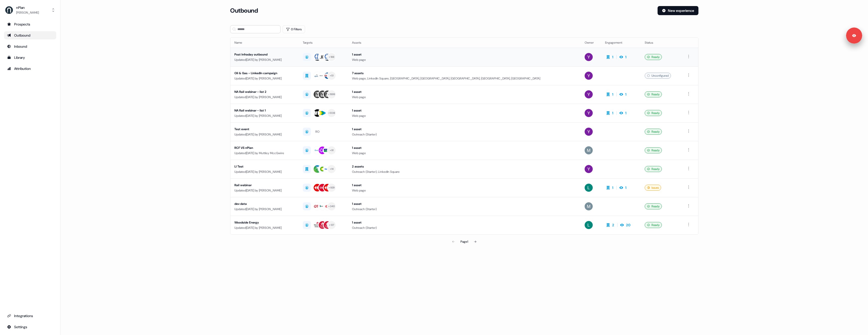 This screenshot has width=868, height=335. What do you see at coordinates (264, 204) in the screenshot?
I see `div: dev data` at bounding box center [264, 204].